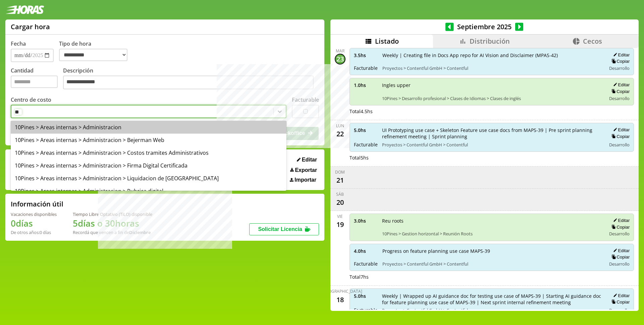 This screenshot has width=644, height=325. I want to click on div: 18, so click(340, 300).